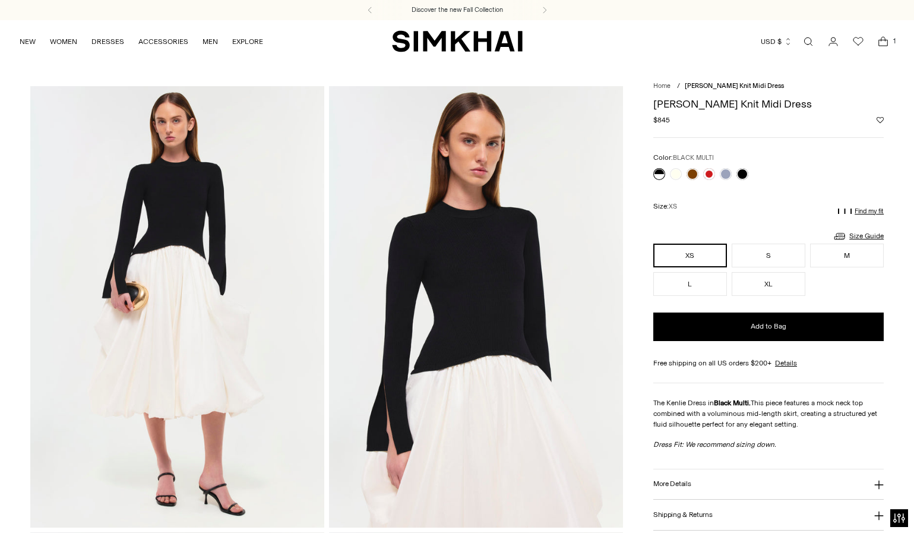  What do you see at coordinates (163, 42) in the screenshot?
I see `a: ACCESSORIES` at bounding box center [163, 42].